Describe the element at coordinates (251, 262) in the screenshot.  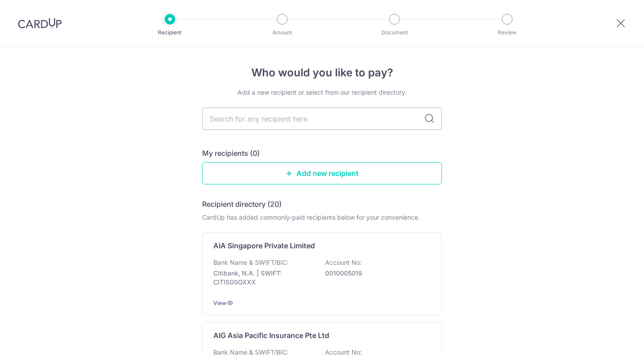
I see `p: Bank Name & SWIFT/BIC:` at that location.